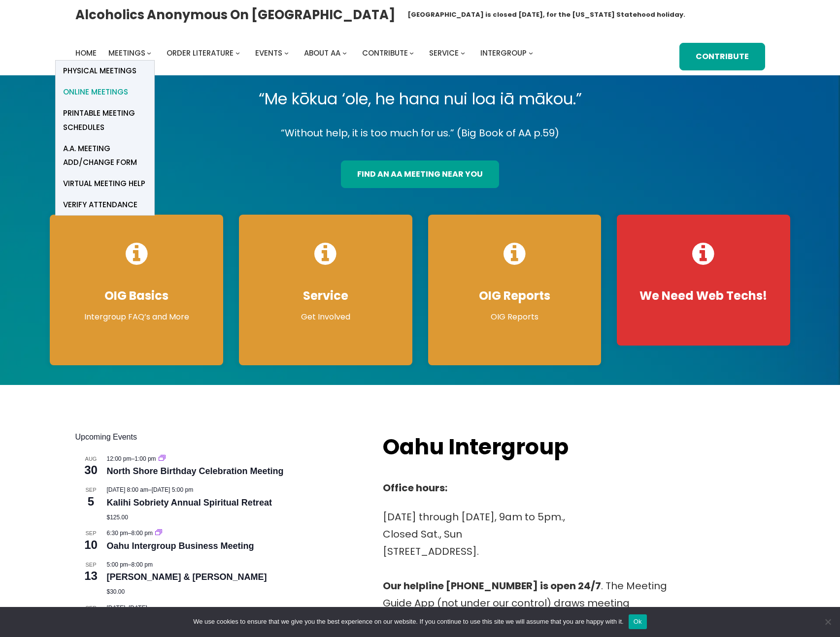  Describe the element at coordinates (105, 183) in the screenshot. I see `a: Virtual Meeting Help` at that location.